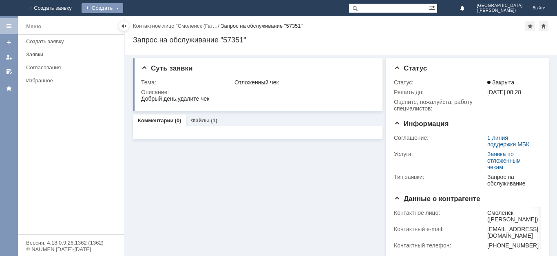  What do you see at coordinates (439, 105) in the screenshot?
I see `div: Oцените, пожалуйста, работу специалистов:` at bounding box center [439, 105].